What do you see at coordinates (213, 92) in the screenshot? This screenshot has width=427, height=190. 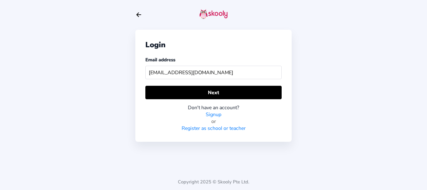 I see `button: Next` at bounding box center [213, 92].